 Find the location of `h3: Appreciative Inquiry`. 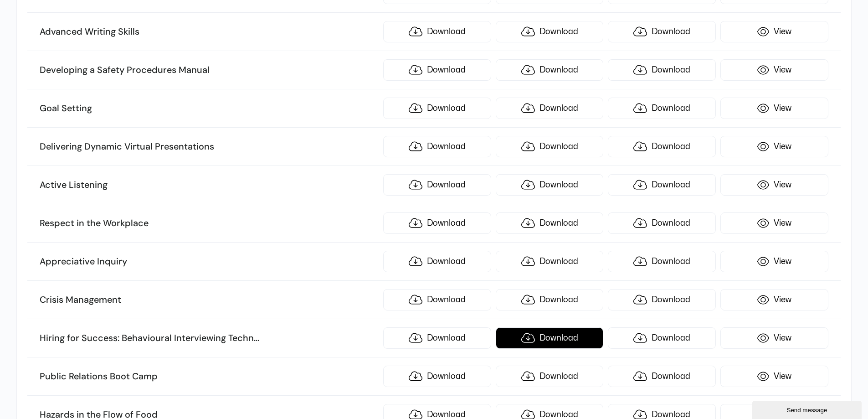

h3: Appreciative Inquiry is located at coordinates (209, 261).